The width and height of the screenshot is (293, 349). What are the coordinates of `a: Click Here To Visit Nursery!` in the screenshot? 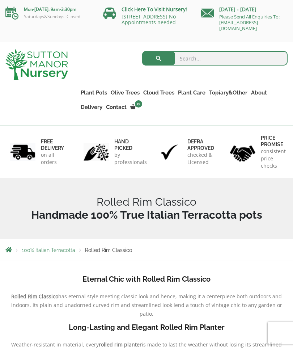 It's located at (154, 9).